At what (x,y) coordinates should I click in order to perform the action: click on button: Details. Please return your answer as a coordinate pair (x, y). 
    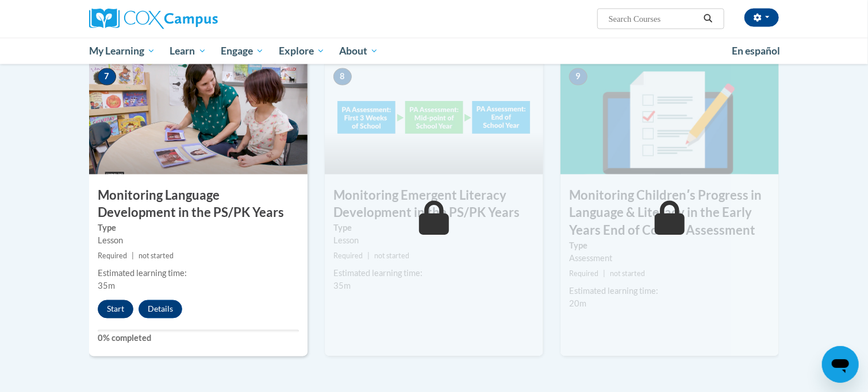
    Looking at the image, I should click on (160, 310).